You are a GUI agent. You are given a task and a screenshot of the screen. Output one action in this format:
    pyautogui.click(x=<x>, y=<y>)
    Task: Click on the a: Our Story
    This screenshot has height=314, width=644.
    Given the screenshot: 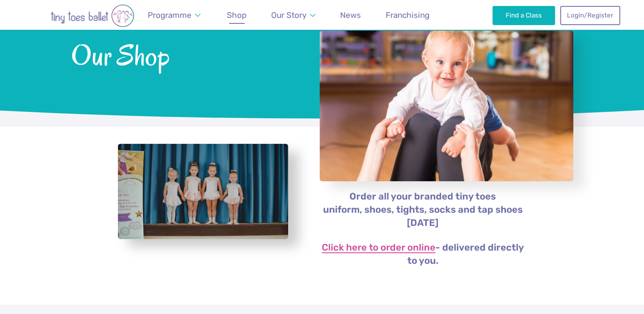 What is the action you would take?
    pyautogui.click(x=293, y=15)
    